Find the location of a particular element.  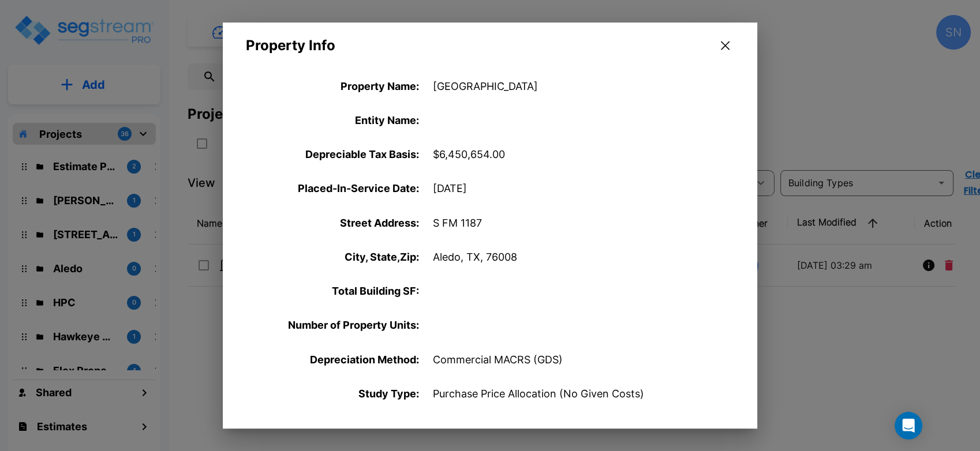

p: $6,450,654.00 is located at coordinates (577, 154).